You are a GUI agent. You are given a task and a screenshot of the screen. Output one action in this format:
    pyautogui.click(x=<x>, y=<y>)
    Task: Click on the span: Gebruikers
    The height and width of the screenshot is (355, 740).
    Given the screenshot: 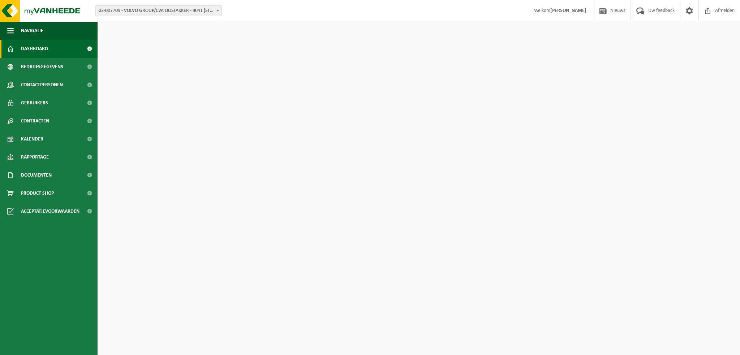 What is the action you would take?
    pyautogui.click(x=34, y=103)
    